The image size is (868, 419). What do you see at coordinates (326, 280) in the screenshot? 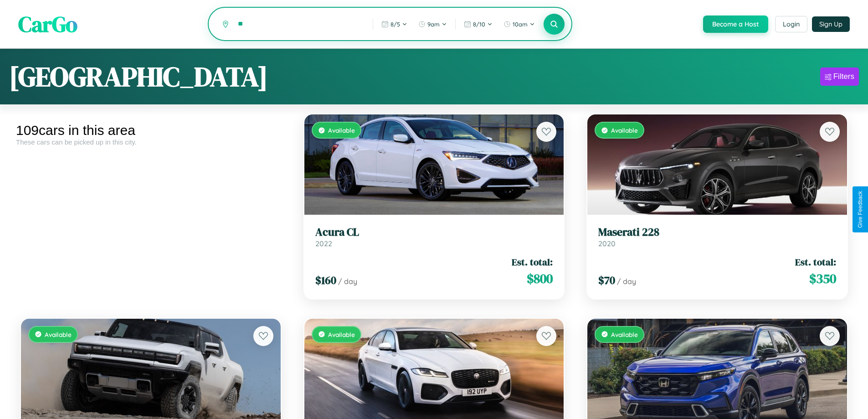
I see `span: $ 160` at bounding box center [326, 280].